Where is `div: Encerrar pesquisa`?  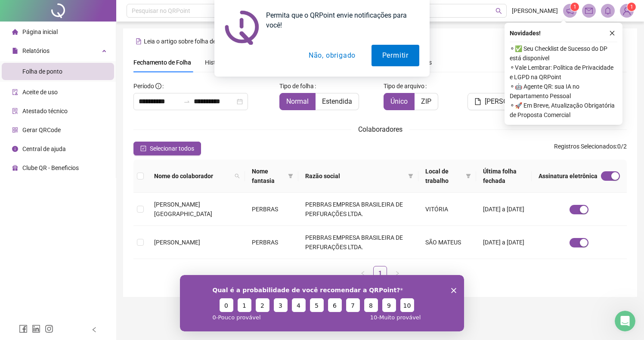 div: Encerrar pesquisa is located at coordinates (273, 15).